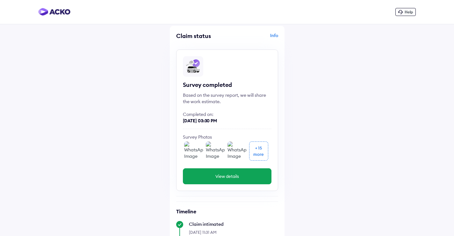  Describe the element at coordinates (227, 98) in the screenshot. I see `div: Based on the survey report, we will share the work estimate.` at that location.